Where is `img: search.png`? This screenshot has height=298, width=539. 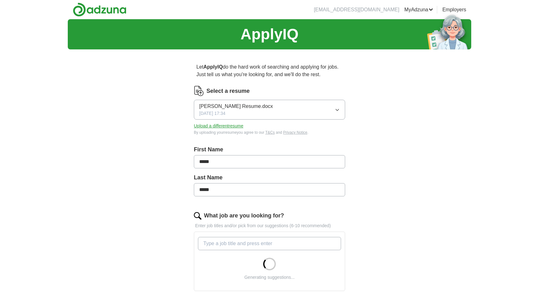 img: search.png is located at coordinates (198, 216).